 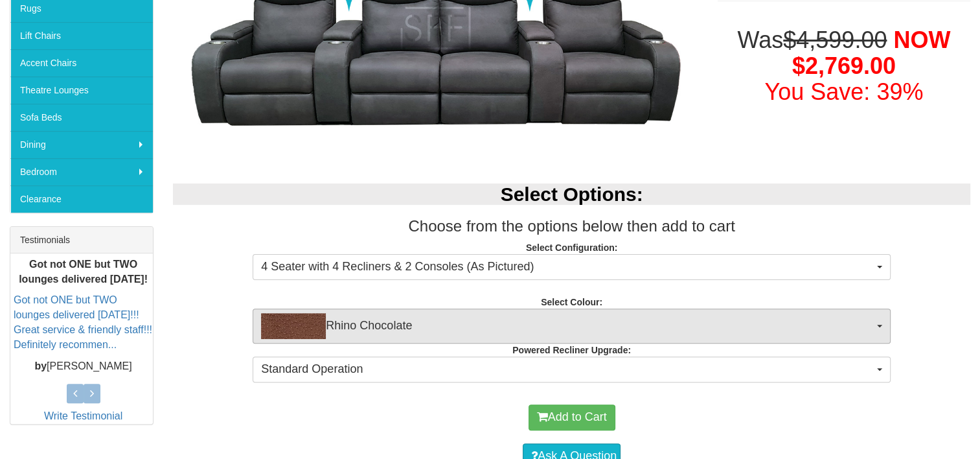 What do you see at coordinates (40, 366) in the screenshot?
I see `b: by` at bounding box center [40, 366].